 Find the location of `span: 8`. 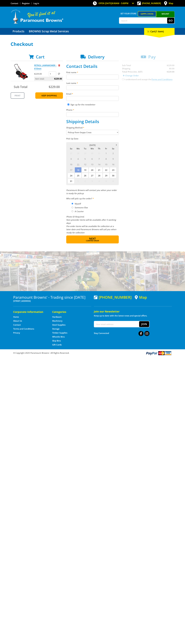

span: 8 is located at coordinates (106, 159).